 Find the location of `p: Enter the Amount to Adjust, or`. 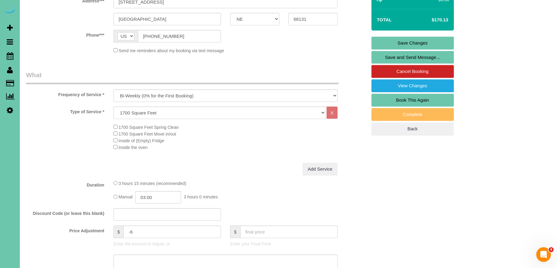

p: Enter the Amount to Adjust, or is located at coordinates (167, 244).